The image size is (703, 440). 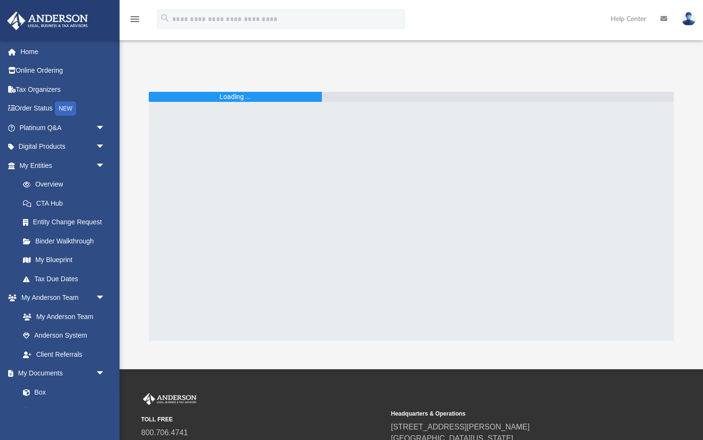 I want to click on a: My Entitiesarrow_drop_down, so click(x=63, y=165).